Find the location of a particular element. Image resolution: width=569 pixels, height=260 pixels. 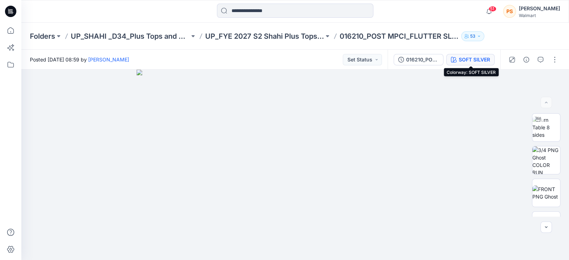

p: 53 is located at coordinates (473, 36).